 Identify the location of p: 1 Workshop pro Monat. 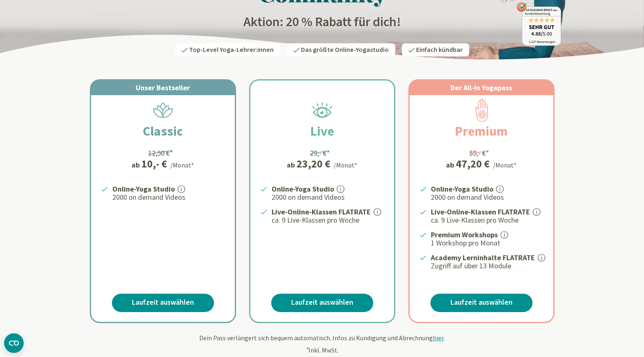
(487, 243).